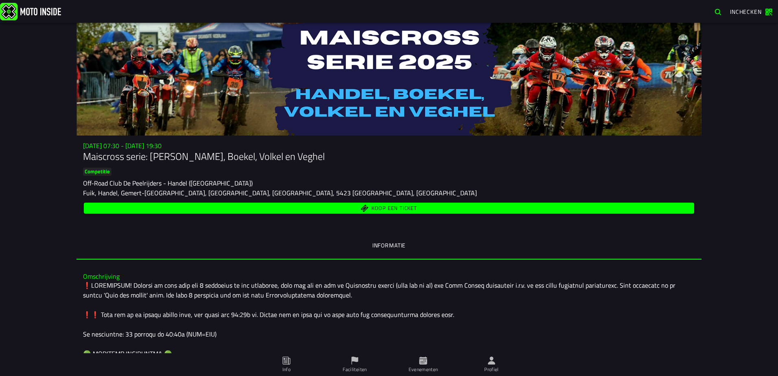 The image size is (778, 376). Describe the element at coordinates (423, 369) in the screenshot. I see `ion-label: Evenementen` at that location.